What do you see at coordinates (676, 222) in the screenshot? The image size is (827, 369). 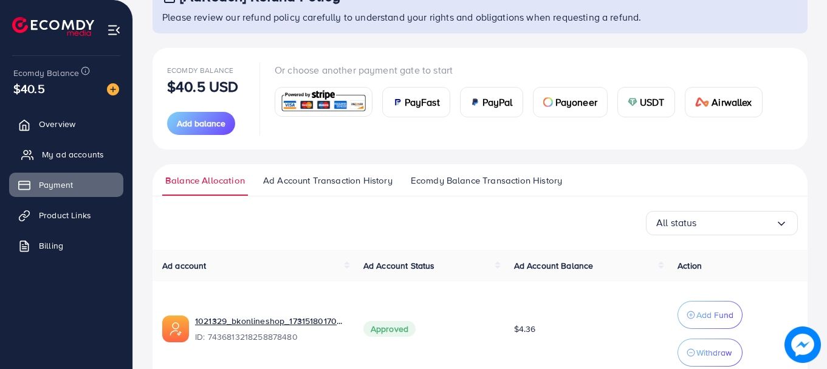 I see `span: All status` at bounding box center [676, 222].